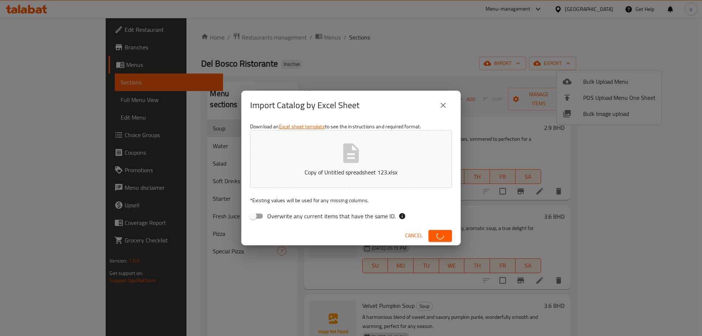 This screenshot has width=702, height=336. I want to click on a: Excel sheet template, so click(302, 127).